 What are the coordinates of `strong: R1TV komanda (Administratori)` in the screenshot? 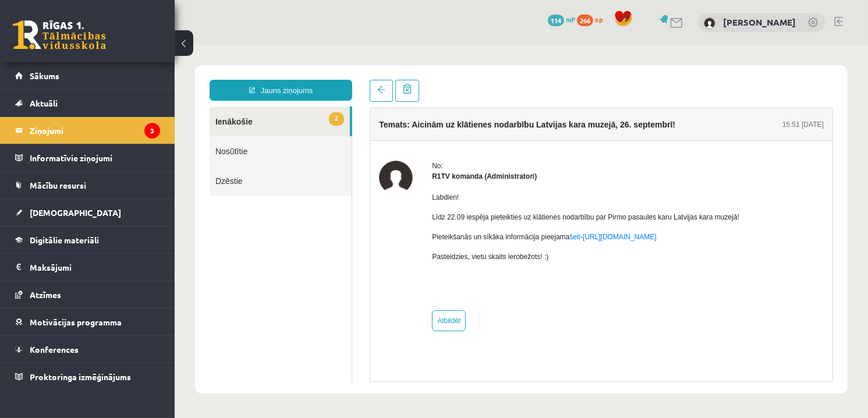 It's located at (310, 132).